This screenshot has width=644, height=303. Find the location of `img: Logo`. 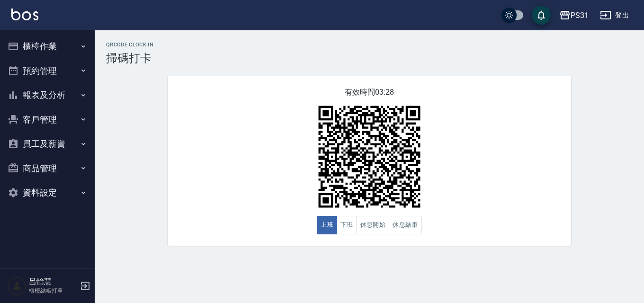

img: Logo is located at coordinates (25, 14).